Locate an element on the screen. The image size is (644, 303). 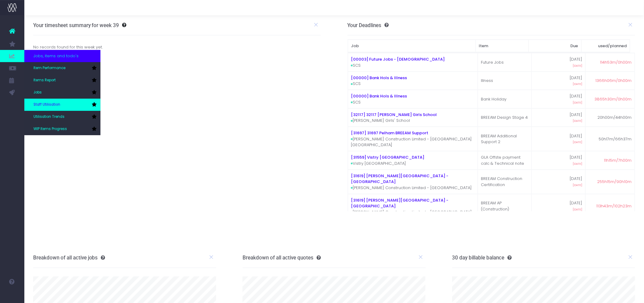
span: 20h00m/44h00m is located at coordinates (615, 117).